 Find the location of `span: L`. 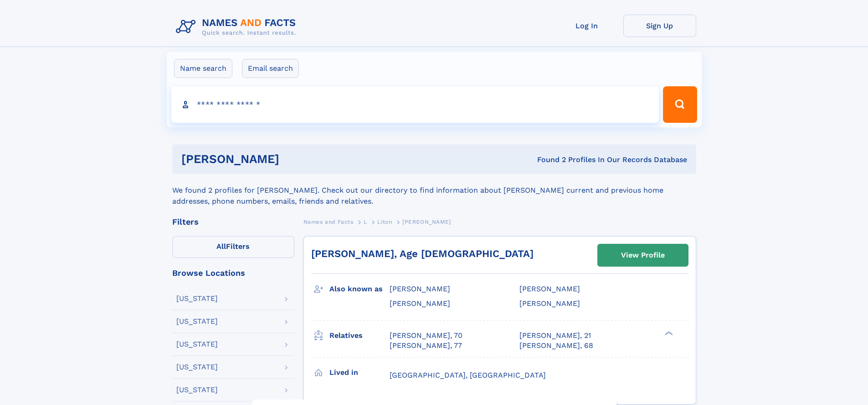

span: L is located at coordinates (365, 222).